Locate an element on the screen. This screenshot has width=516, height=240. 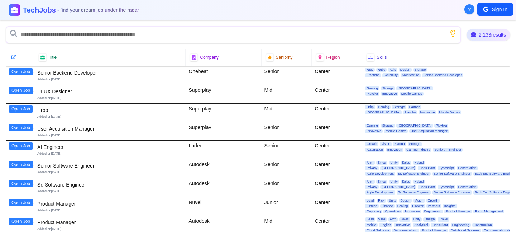
span: Skills is located at coordinates (381, 57).